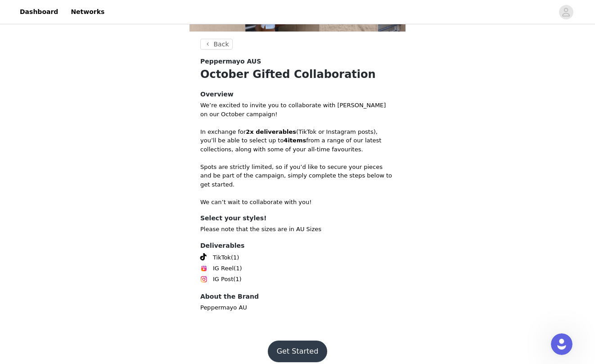 The image size is (595, 364). Describe the element at coordinates (297, 140) in the screenshot. I see `strong: items` at that location.